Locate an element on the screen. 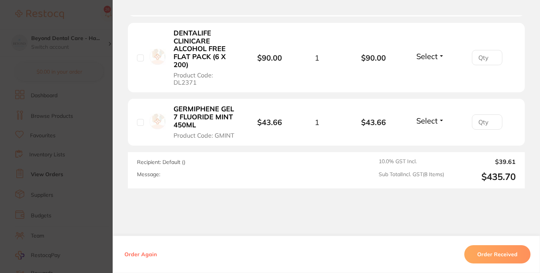 This screenshot has height=273, width=540. span: Sub Total Incl. GST ( 8 Items) is located at coordinates (412, 176).